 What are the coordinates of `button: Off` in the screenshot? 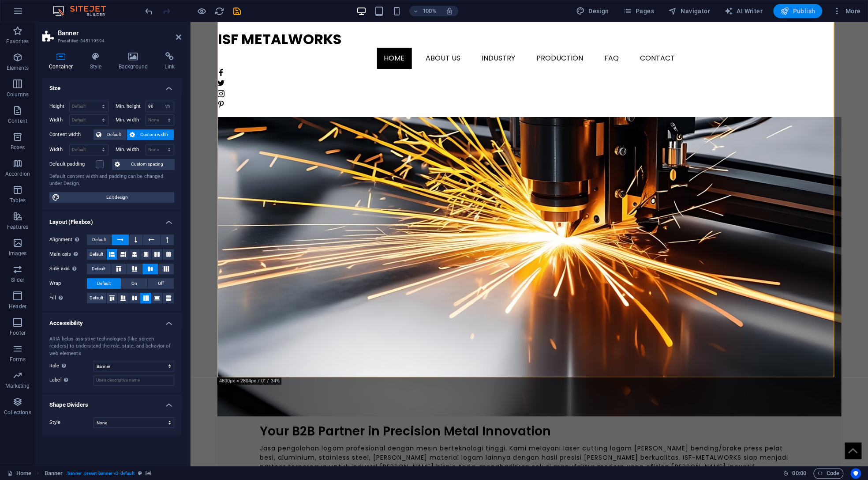 It's located at (160, 283).